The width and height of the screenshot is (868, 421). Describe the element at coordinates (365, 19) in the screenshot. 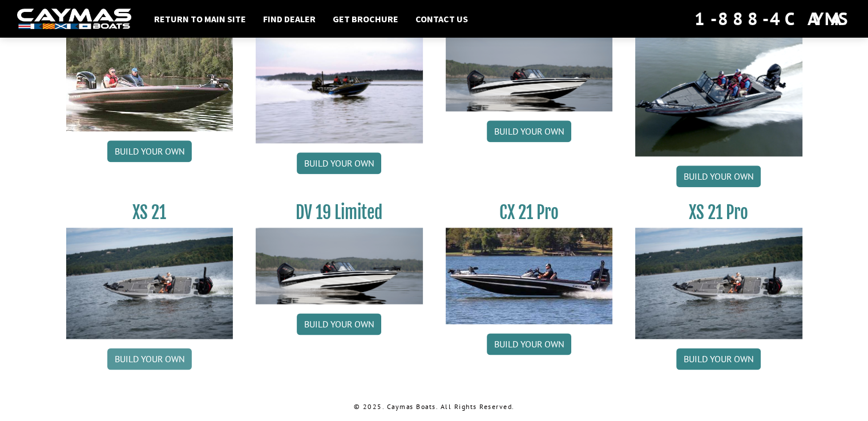

I see `a: Get Brochure` at that location.